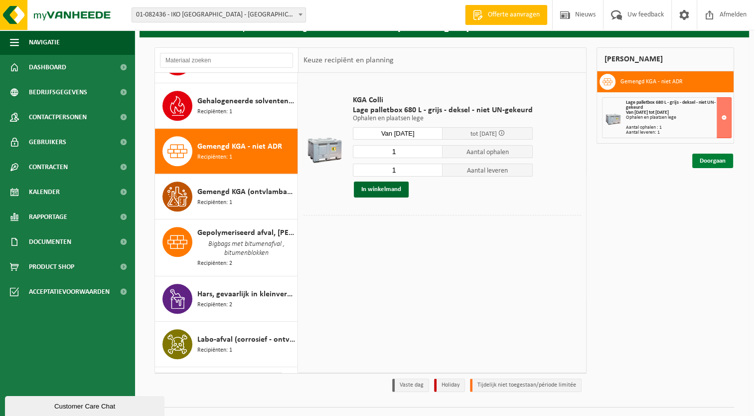  What do you see at coordinates (246, 339) in the screenshot?
I see `span: Labo-afval (corrosief - ontvlambaar)` at bounding box center [246, 339].